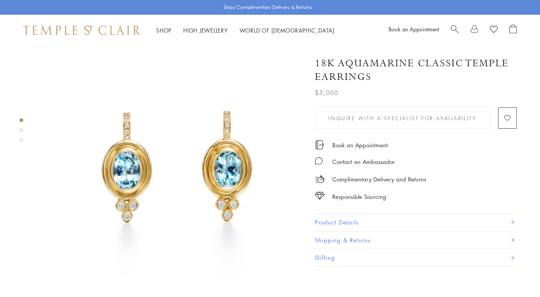  I want to click on img: icon_appointment.svg, so click(320, 145).